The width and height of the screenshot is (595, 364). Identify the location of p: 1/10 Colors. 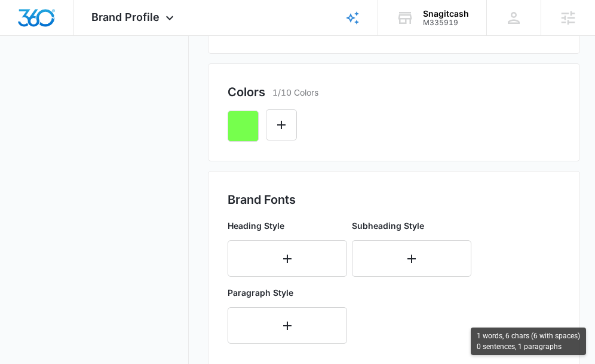
(296, 92).